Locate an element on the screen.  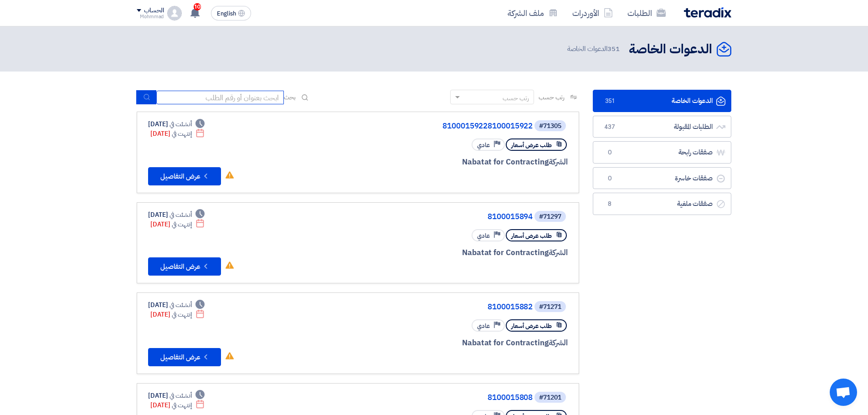
a: الطلبات is located at coordinates (647, 13).